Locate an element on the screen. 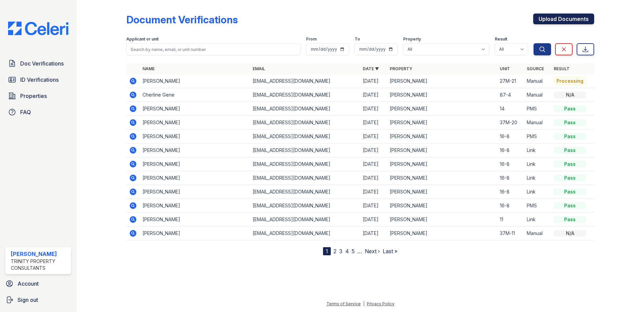  span: FAQ is located at coordinates (26, 112).